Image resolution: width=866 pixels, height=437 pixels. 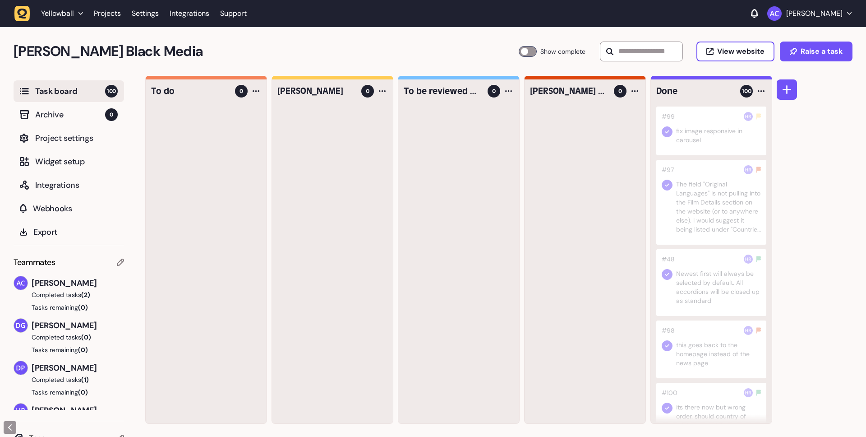 I want to click on h4: Done, so click(x=695, y=91).